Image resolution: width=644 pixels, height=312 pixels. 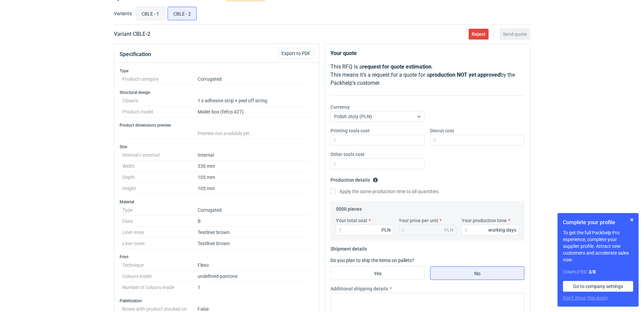 I want to click on dt: Liner outer, so click(x=160, y=244).